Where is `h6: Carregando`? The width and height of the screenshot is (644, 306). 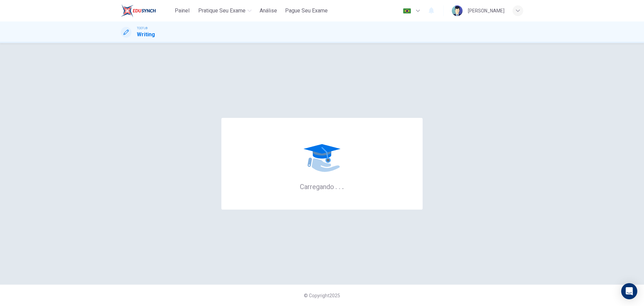
h6: Carregando is located at coordinates (322, 186).